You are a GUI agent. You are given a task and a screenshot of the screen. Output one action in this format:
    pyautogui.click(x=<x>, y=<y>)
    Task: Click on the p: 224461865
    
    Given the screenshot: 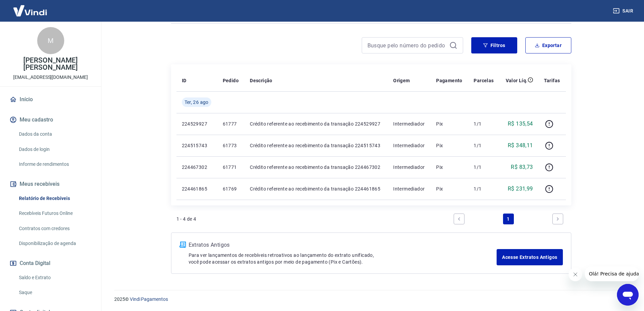 What is the action you would take?
    pyautogui.click(x=197, y=189)
    